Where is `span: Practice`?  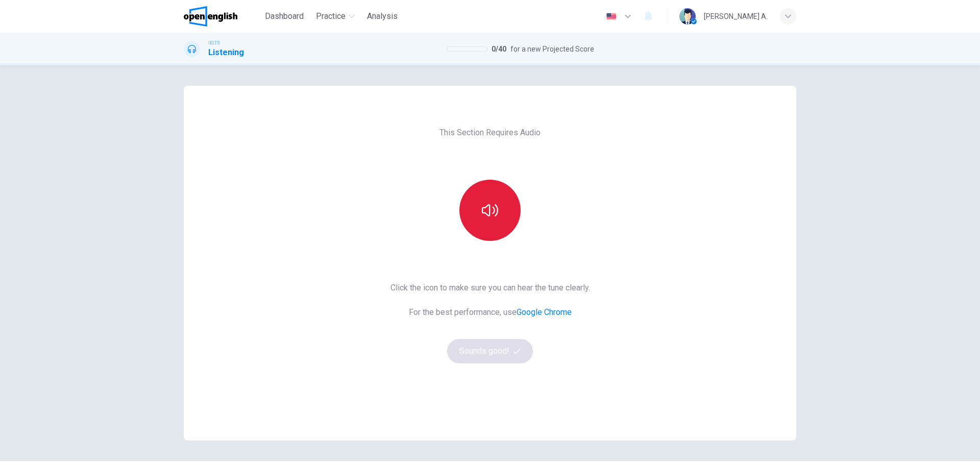
span: Practice is located at coordinates (331, 16).